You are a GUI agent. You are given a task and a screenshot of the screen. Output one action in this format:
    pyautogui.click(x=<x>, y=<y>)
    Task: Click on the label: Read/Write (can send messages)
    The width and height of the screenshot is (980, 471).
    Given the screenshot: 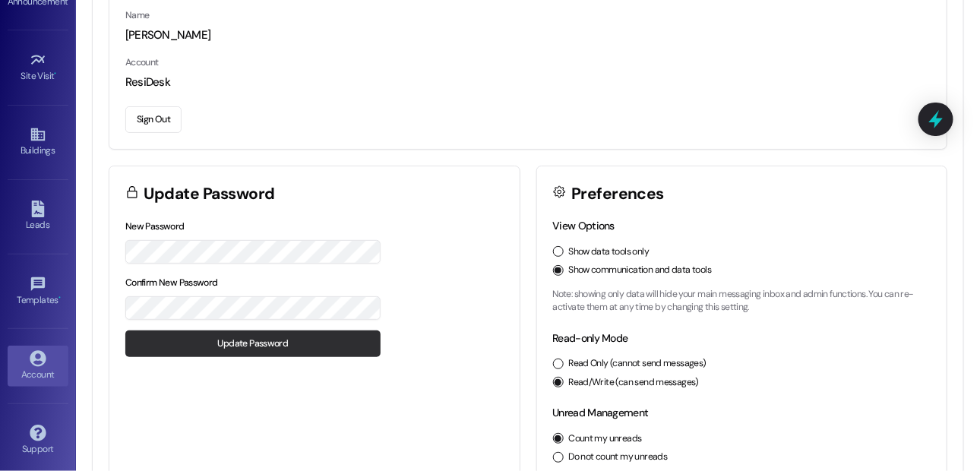 What is the action you would take?
    pyautogui.click(x=634, y=382)
    